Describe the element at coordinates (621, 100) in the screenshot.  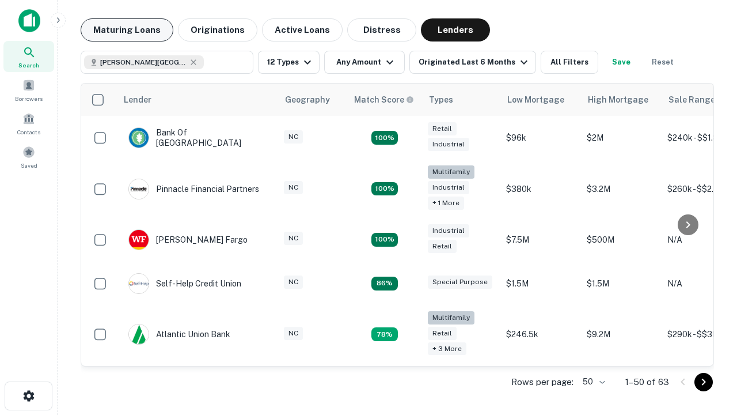
I see `th: High Mortgage` at that location.